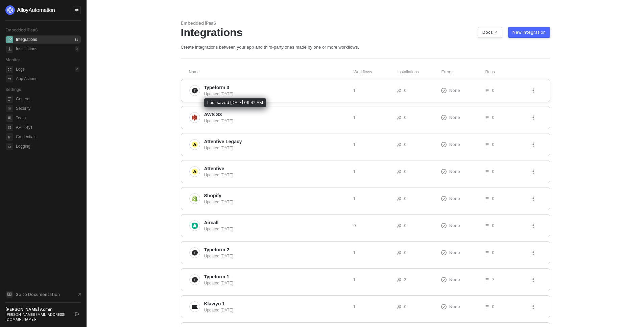 The height and width of the screenshot is (327, 644). Describe the element at coordinates (10, 294) in the screenshot. I see `span: documentation` at that location.